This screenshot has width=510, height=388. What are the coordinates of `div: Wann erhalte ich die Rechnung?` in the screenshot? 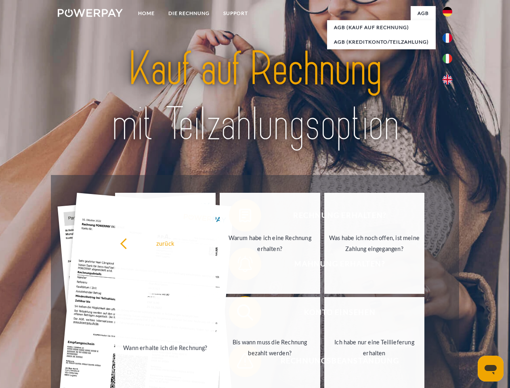 It's located at (165, 347).